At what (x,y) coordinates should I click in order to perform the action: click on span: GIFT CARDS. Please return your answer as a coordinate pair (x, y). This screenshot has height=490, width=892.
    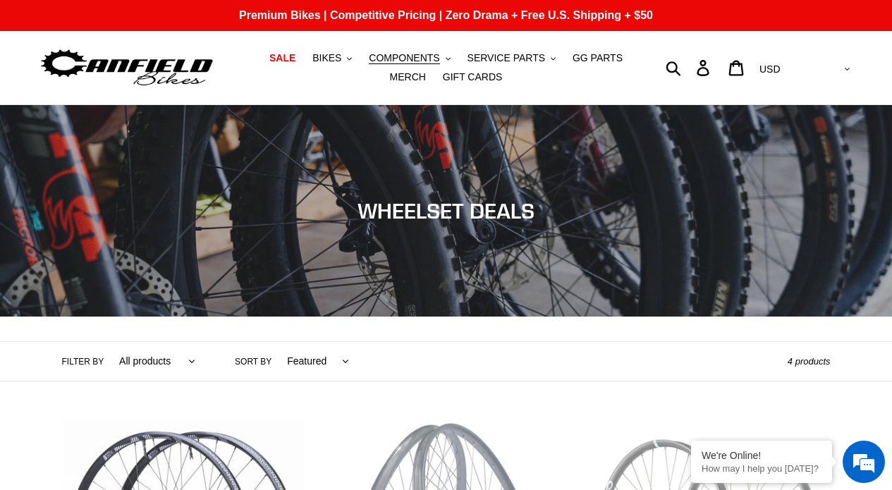
    Looking at the image, I should click on (472, 77).